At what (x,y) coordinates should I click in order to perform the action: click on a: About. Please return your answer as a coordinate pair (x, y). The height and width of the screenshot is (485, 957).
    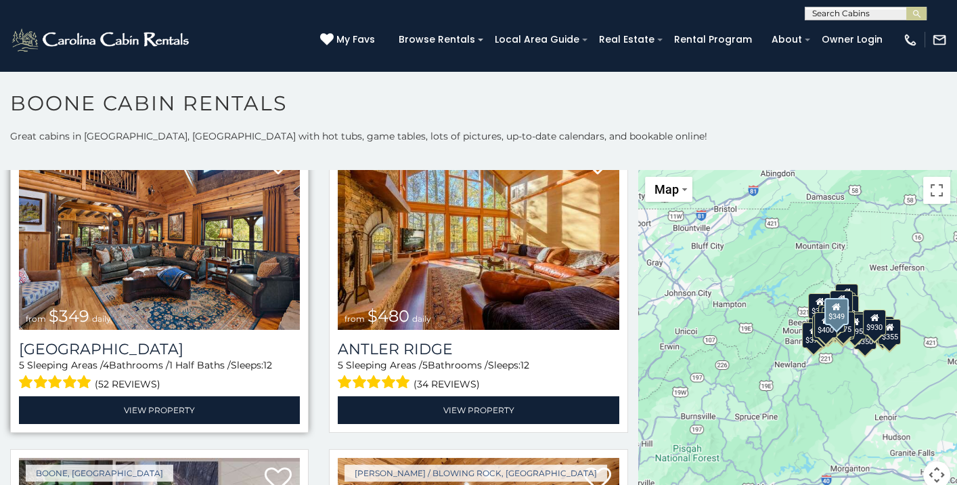
    Looking at the image, I should click on (786, 39).